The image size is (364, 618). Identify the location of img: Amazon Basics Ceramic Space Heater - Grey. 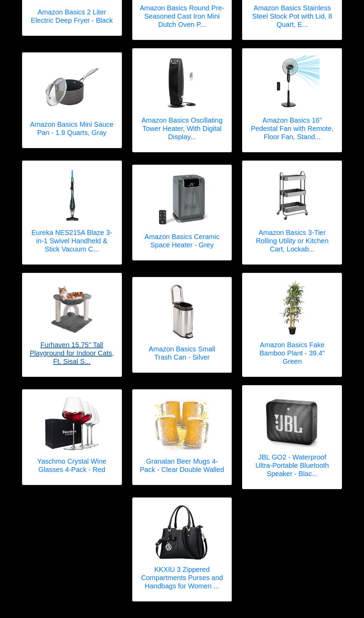
(182, 199).